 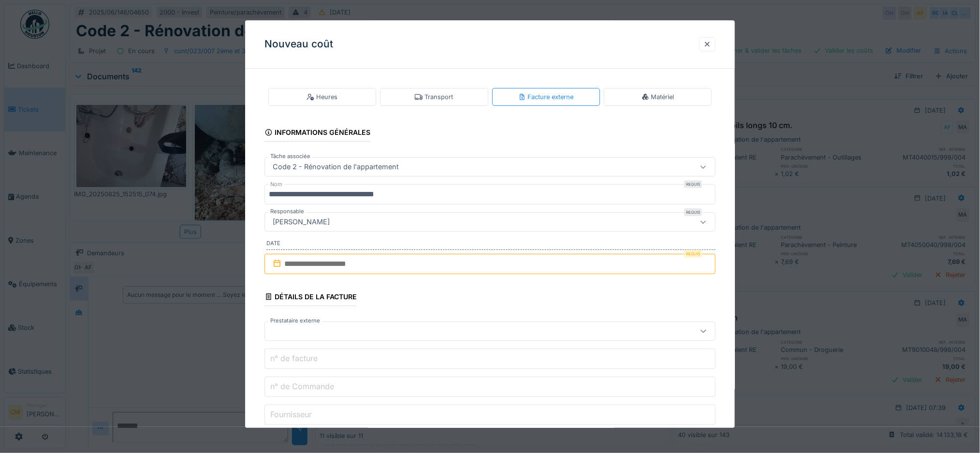 I want to click on div: Matériel, so click(x=658, y=97).